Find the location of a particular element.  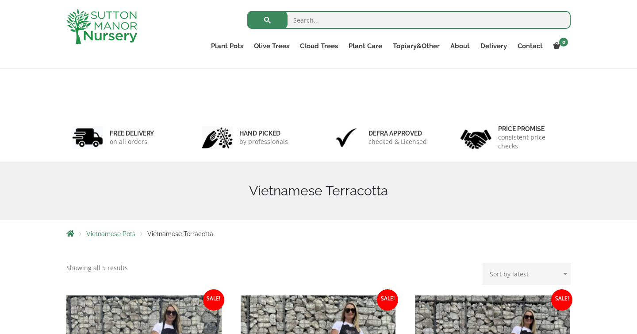

p: by professionals is located at coordinates (264, 142).